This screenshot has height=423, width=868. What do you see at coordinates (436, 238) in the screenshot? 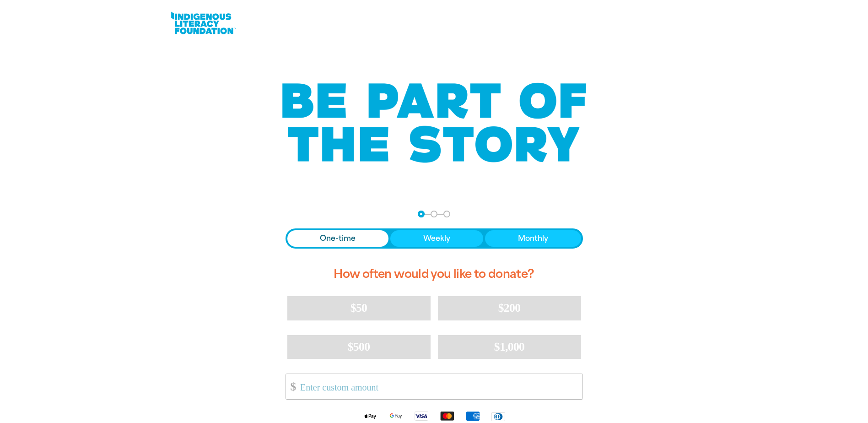
I see `span: Weekly` at bounding box center [436, 238].